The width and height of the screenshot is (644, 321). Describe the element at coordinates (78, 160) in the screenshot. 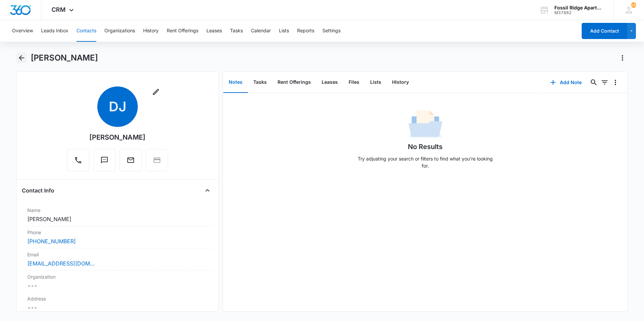

I see `button: Call` at that location.